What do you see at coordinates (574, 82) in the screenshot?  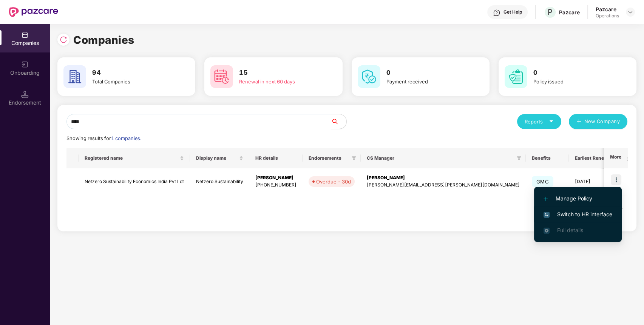 I see `div: Policy issued` at bounding box center [574, 82].